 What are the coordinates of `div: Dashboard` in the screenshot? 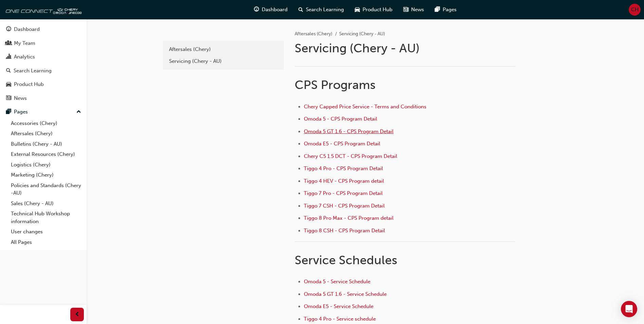 It's located at (27, 29).